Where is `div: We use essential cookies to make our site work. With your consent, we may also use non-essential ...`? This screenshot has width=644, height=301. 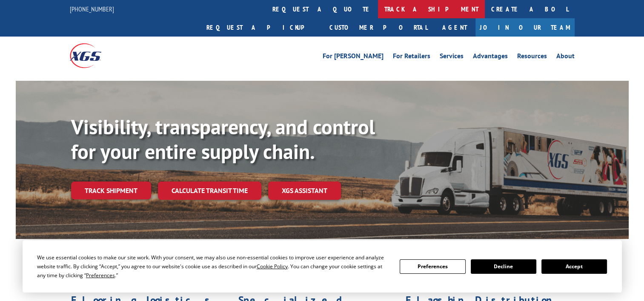
div: We use essential cookies to make our site work. With your consent, we may also use non-essential ... is located at coordinates (213, 267).